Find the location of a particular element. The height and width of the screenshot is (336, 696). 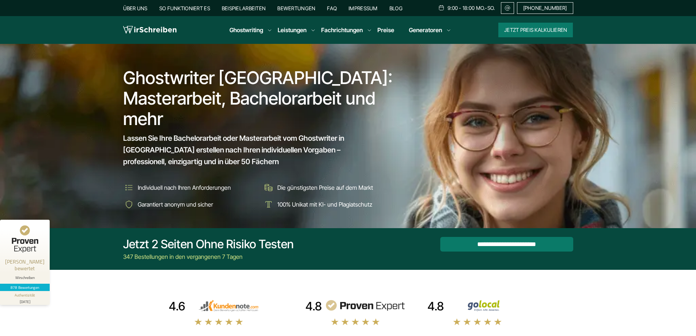

img: Email is located at coordinates (507, 8).